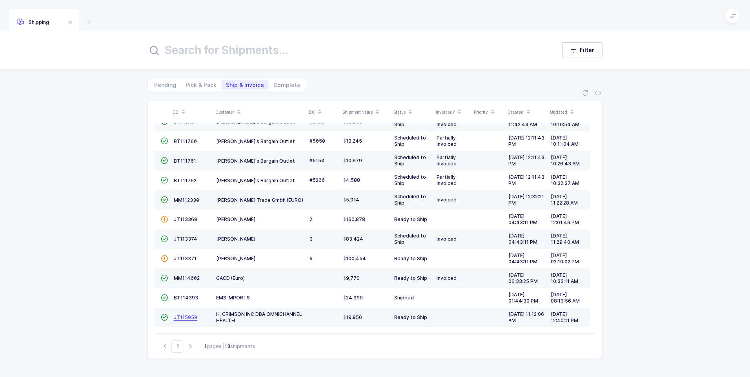  What do you see at coordinates (230, 347) in the screenshot?
I see `div: pages | shipments` at bounding box center [230, 347].